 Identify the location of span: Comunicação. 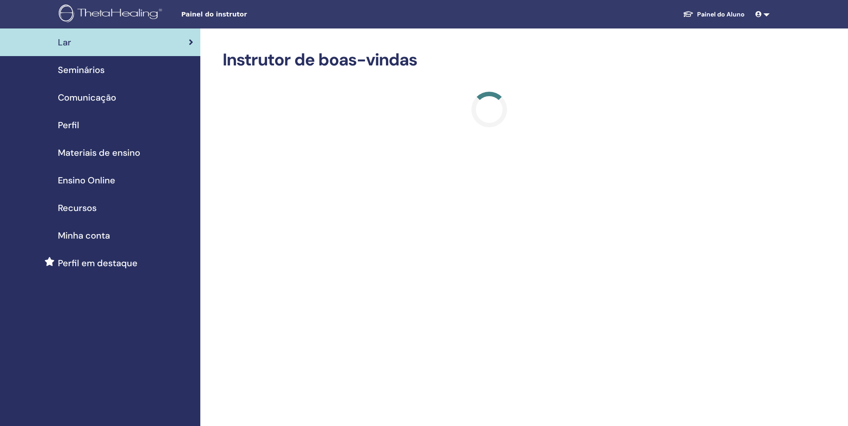
(87, 97).